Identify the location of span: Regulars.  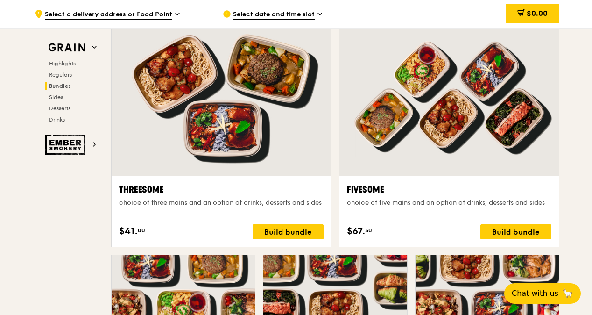
(60, 75).